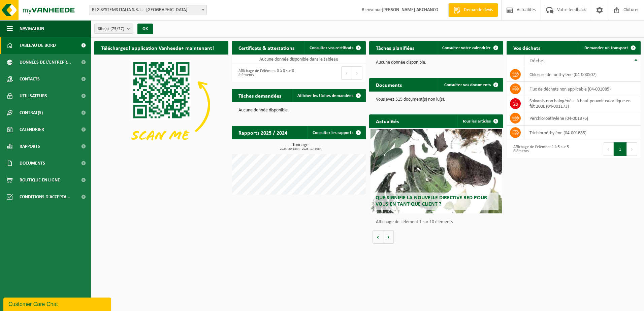 The height and width of the screenshot is (311, 644). Describe the element at coordinates (438, 222) in the screenshot. I see `p: Affichage de l'élément 1 sur 10 éléments` at that location.